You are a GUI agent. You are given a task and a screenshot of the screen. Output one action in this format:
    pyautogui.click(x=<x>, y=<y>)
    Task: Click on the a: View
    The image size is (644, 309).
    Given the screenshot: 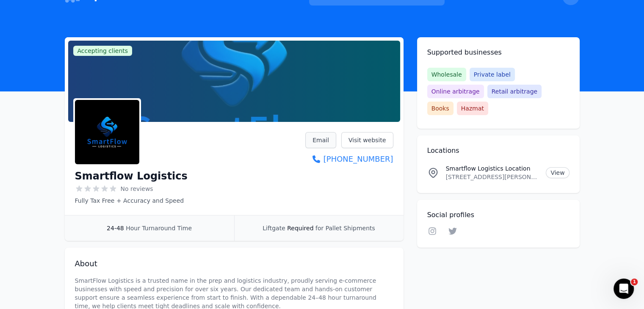 What is the action you would take?
    pyautogui.click(x=557, y=173)
    